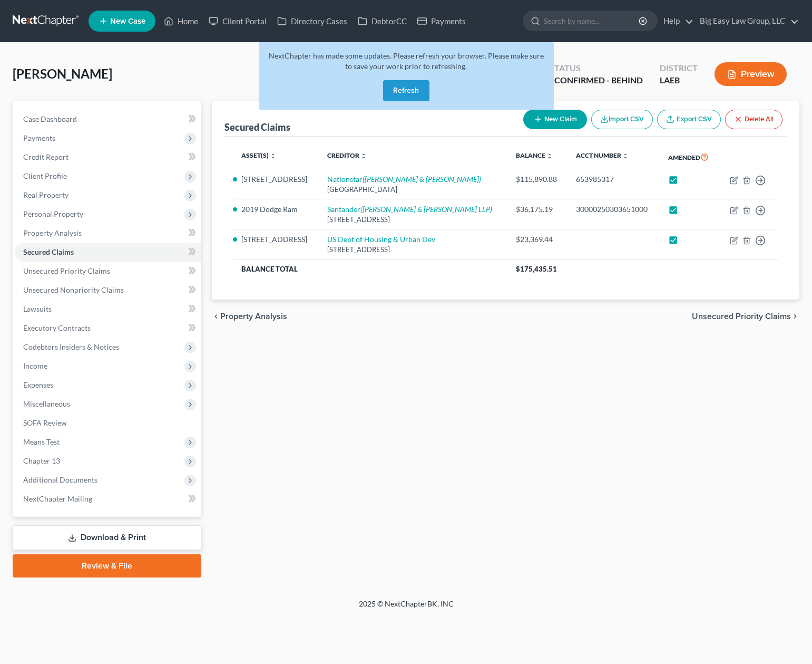 The height and width of the screenshot is (664, 812). I want to click on div: 653985317, so click(613, 179).